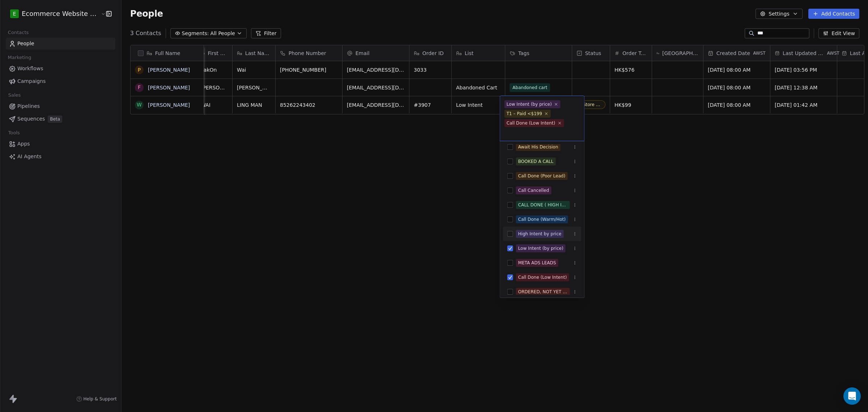 The height and width of the screenshot is (412, 868). Describe the element at coordinates (540, 234) in the screenshot. I see `div: High Intent by price` at that location.